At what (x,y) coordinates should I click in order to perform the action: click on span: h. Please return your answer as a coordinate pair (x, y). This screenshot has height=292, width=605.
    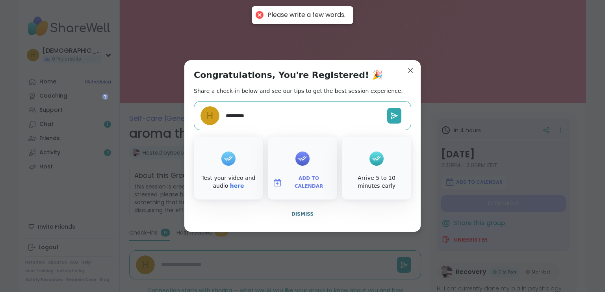
    Looking at the image, I should click on (210, 116).